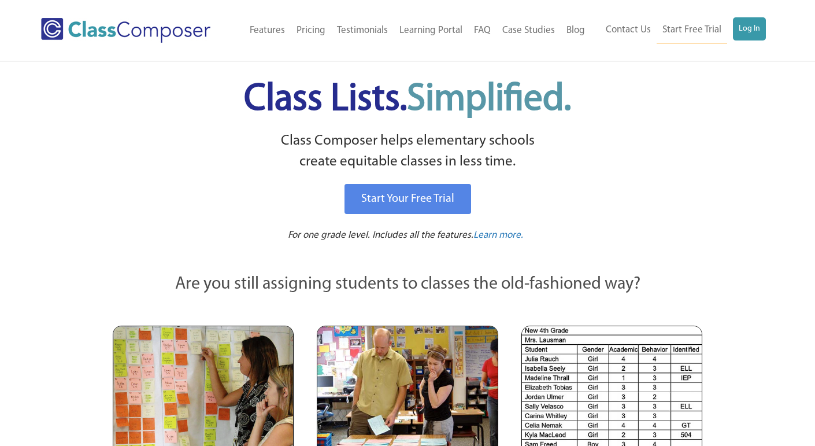 The image size is (815, 446). Describe the element at coordinates (628, 30) in the screenshot. I see `a: Contact Us` at that location.